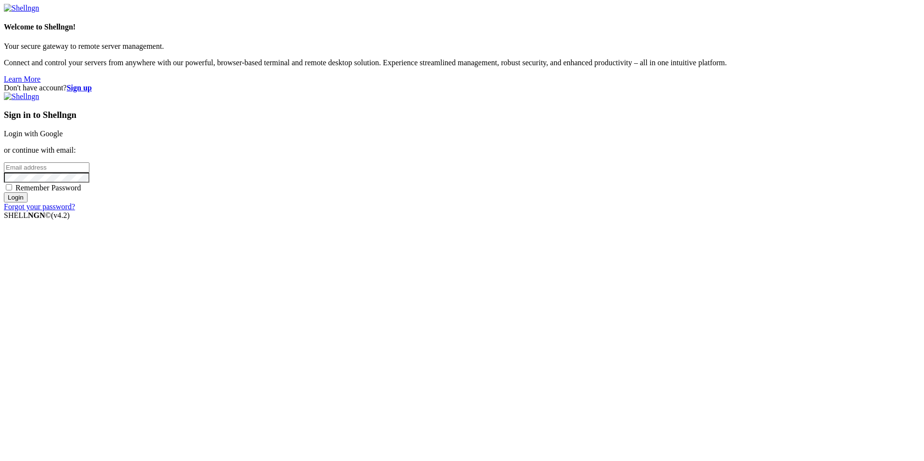 The height and width of the screenshot is (461, 924). Describe the element at coordinates (48, 187) in the screenshot. I see `span: Remember Password` at that location.